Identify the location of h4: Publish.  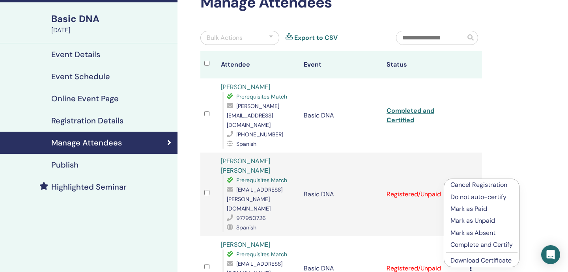
(65, 165).